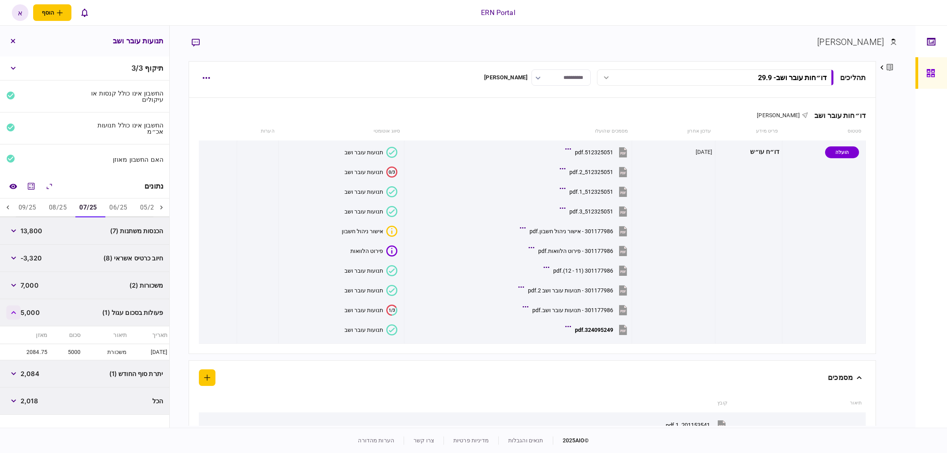 The image size is (947, 453). Describe the element at coordinates (853, 77) in the screenshot. I see `div: תהליכים` at that location.